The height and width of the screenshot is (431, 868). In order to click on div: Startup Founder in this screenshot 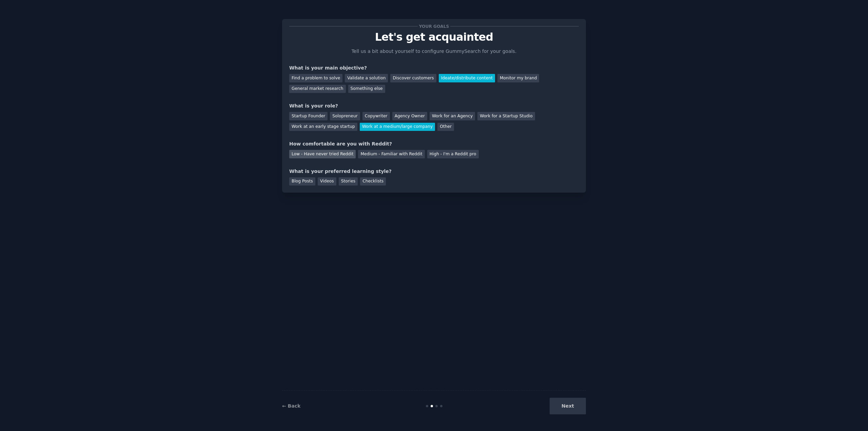, I will do `click(308, 116)`.